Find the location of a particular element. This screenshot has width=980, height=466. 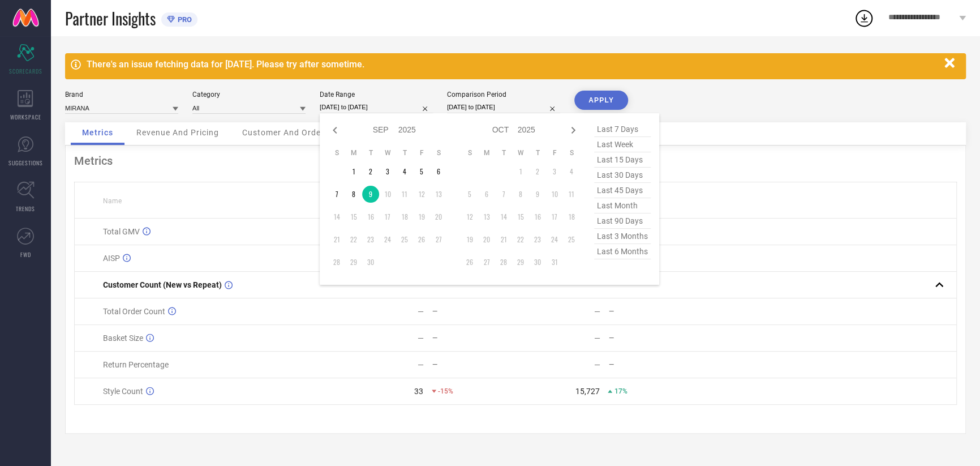

span: Return Percentage is located at coordinates (136, 365).